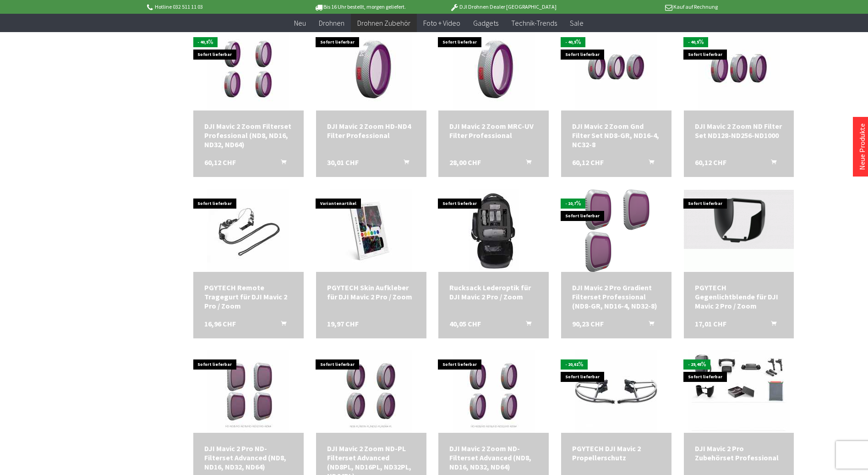  I want to click on div: DJI Mavic 2 Zoom HD-ND4 Filter Professional, so click(371, 130).